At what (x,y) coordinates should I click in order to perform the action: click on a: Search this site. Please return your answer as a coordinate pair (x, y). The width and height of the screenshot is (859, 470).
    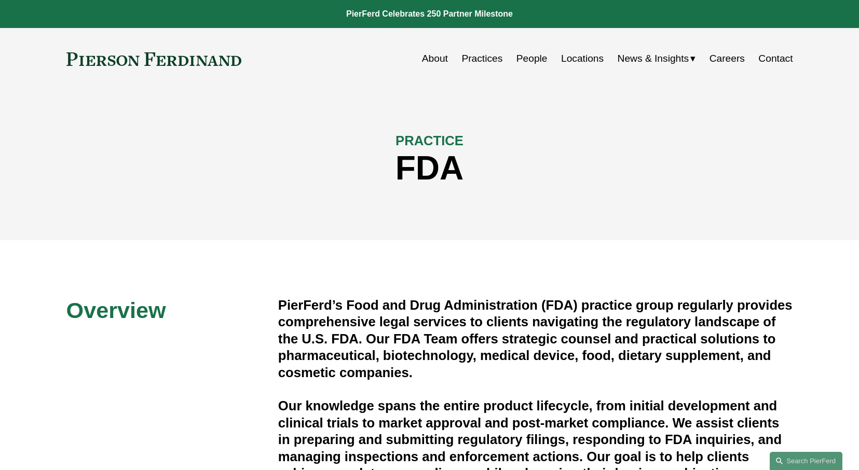
    Looking at the image, I should click on (806, 461).